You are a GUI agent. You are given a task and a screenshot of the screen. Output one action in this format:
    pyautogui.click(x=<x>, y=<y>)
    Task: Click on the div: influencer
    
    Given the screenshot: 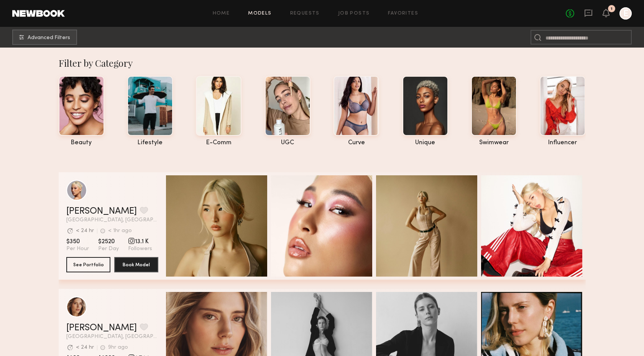 What is the action you would take?
    pyautogui.click(x=562, y=143)
    